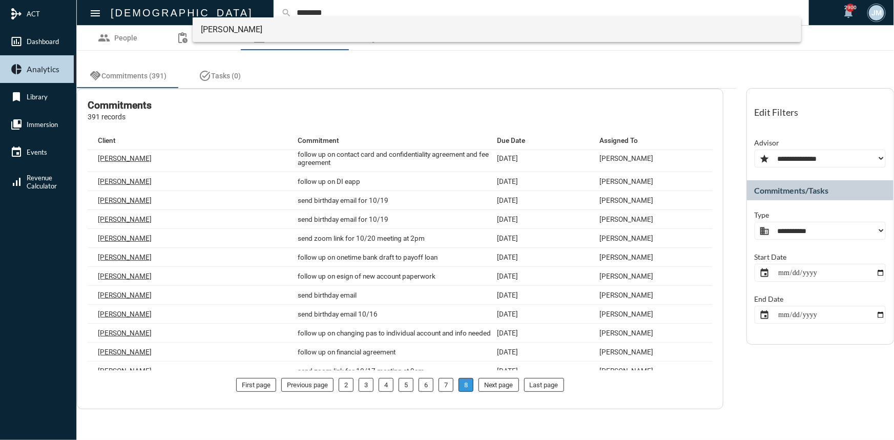 The height and width of the screenshot is (440, 894). I want to click on p: send zoom link for 10/17 meeting at 9am, so click(361, 371).